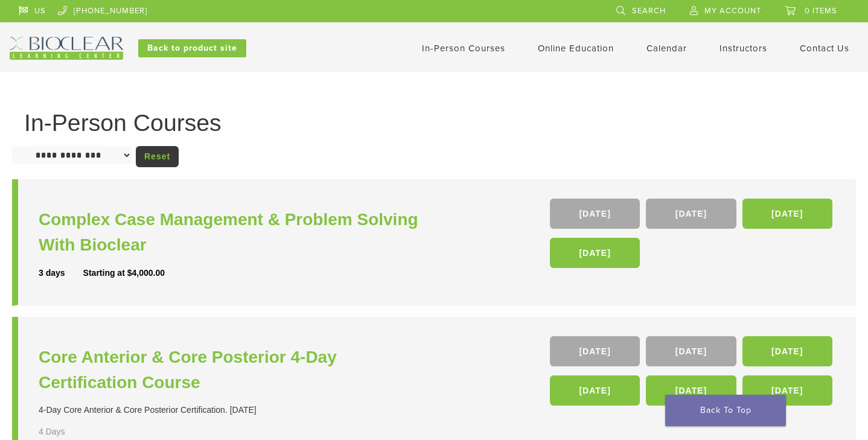 The width and height of the screenshot is (868, 440). What do you see at coordinates (238, 232) in the screenshot?
I see `h3: Complex Case Management & Problem Solving With Bioclear` at bounding box center [238, 232].